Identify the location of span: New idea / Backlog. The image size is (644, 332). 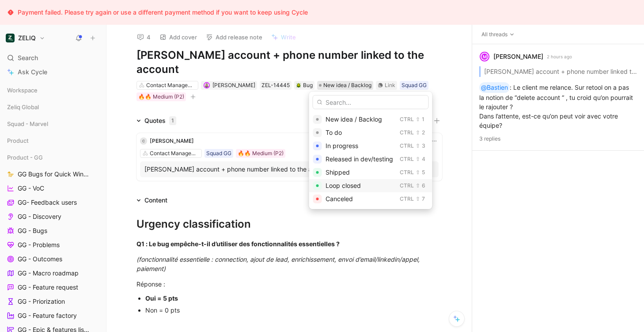
(354, 119).